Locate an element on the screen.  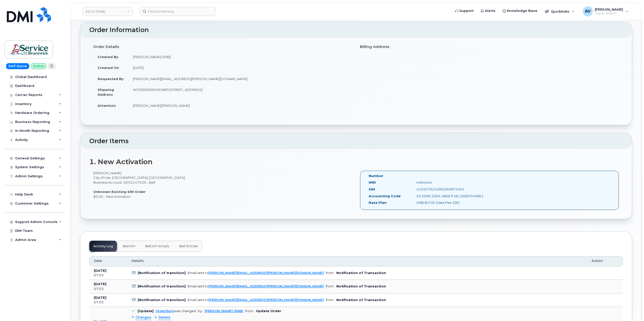
label: IMEI is located at coordinates (372, 182).